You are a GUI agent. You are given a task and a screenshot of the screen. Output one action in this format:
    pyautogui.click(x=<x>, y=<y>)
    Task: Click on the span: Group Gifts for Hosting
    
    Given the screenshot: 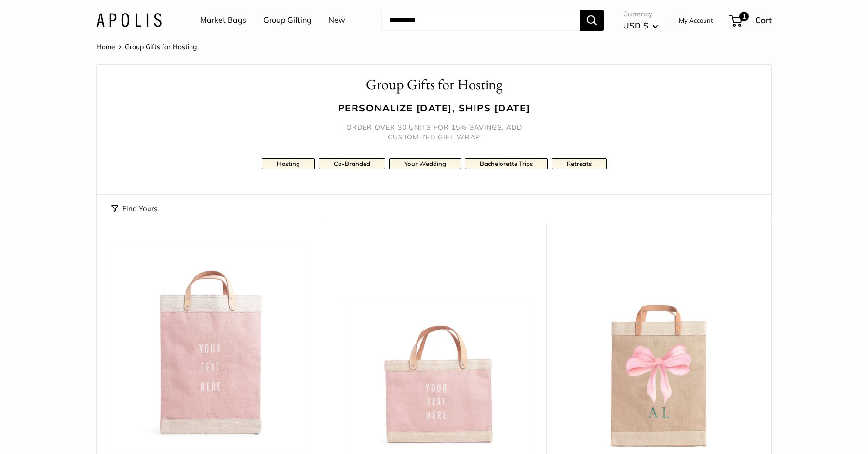 What is the action you would take?
    pyautogui.click(x=160, y=46)
    